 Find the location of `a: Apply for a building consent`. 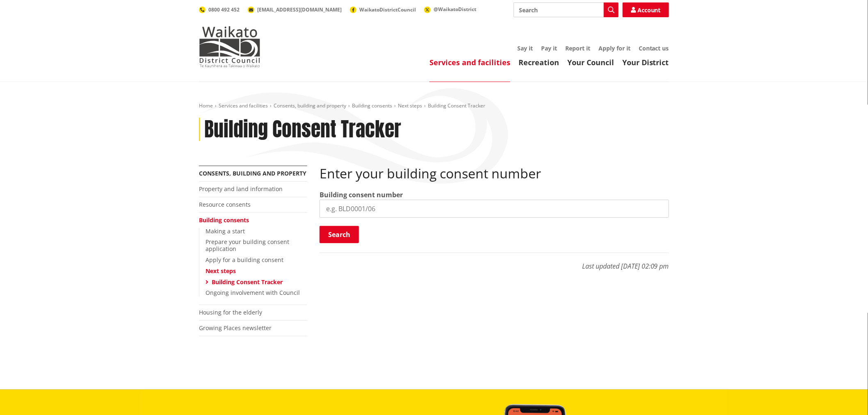

a: Apply for a building consent is located at coordinates (244, 260).